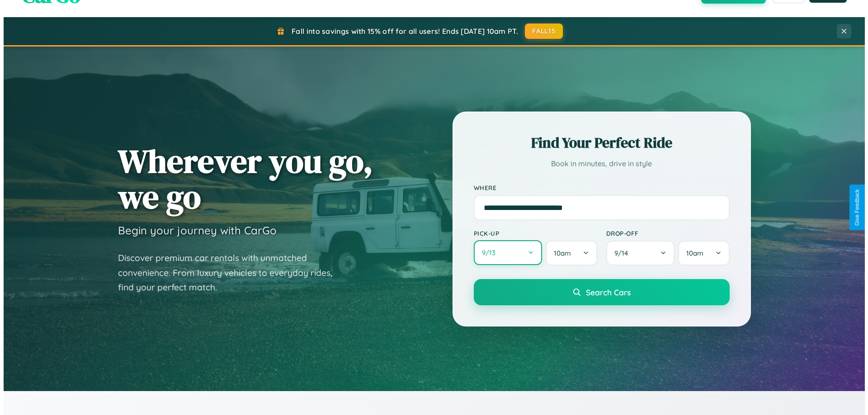 This screenshot has height=415, width=868. I want to click on label: Where, so click(598, 188).